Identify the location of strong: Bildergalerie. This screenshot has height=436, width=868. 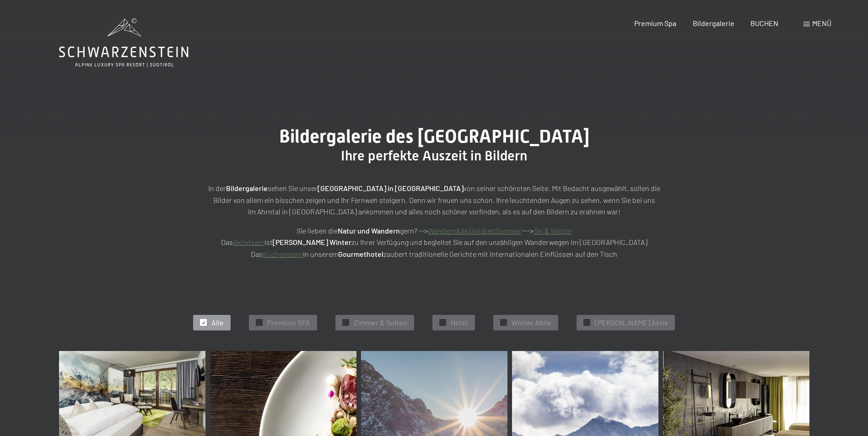
(247, 188).